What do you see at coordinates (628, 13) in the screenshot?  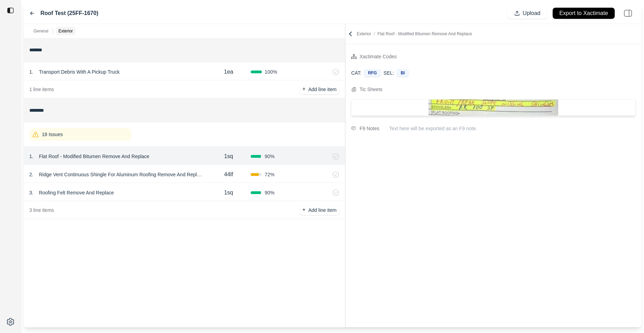 I see `img: right-panel.svg` at bounding box center [628, 13].